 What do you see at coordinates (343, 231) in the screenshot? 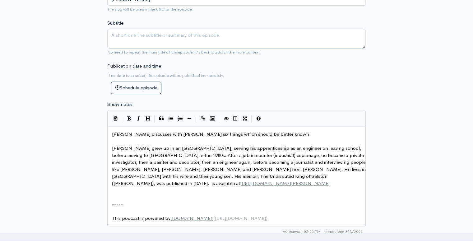
I see `span: 823/2000` at bounding box center [343, 231].